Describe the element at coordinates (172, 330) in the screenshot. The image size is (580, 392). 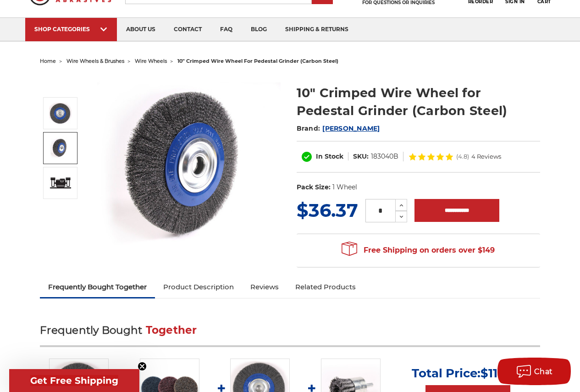
I see `span: Together` at that location.